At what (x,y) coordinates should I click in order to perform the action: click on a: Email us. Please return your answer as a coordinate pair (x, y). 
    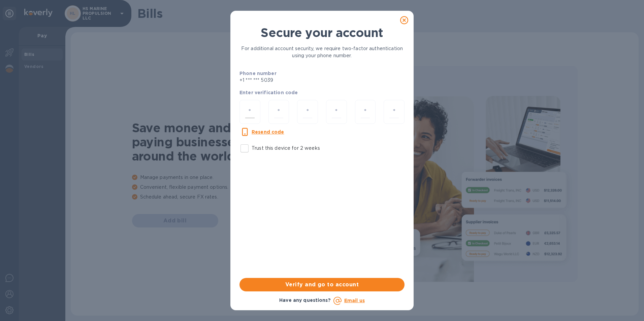
    Looking at the image, I should click on (355, 300).